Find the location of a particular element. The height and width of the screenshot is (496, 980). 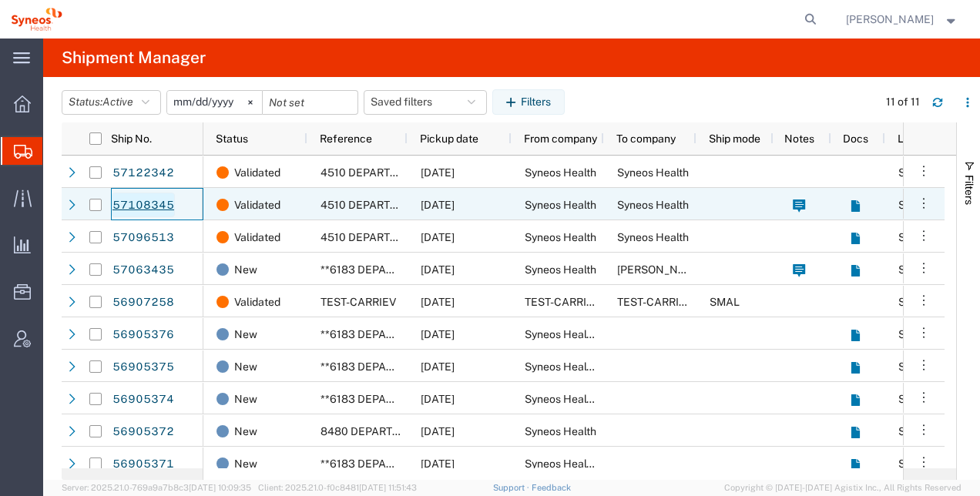

span: Status is located at coordinates (232, 138).